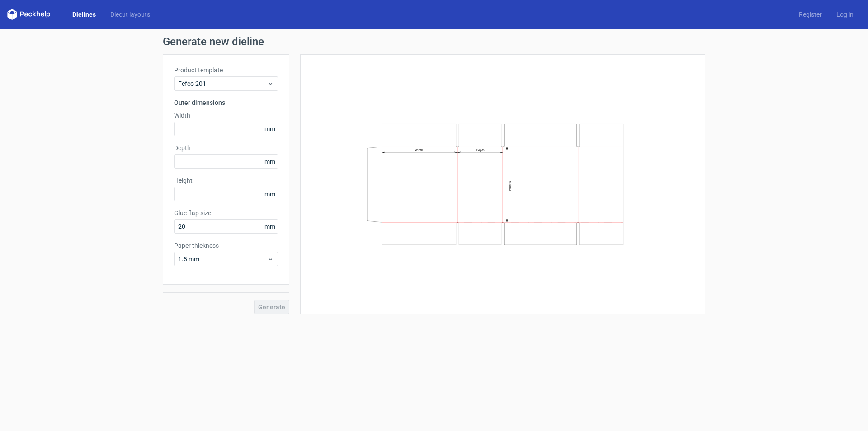  I want to click on a: Dielines, so click(84, 14).